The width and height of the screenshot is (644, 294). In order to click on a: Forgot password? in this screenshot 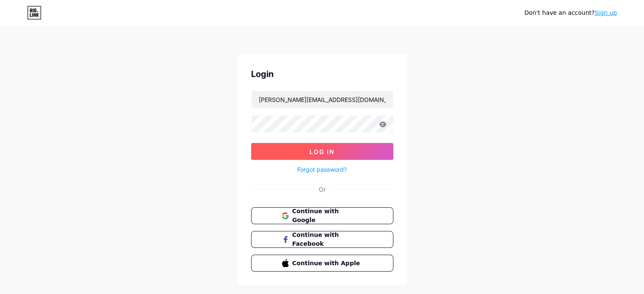, I will do `click(322, 169)`.